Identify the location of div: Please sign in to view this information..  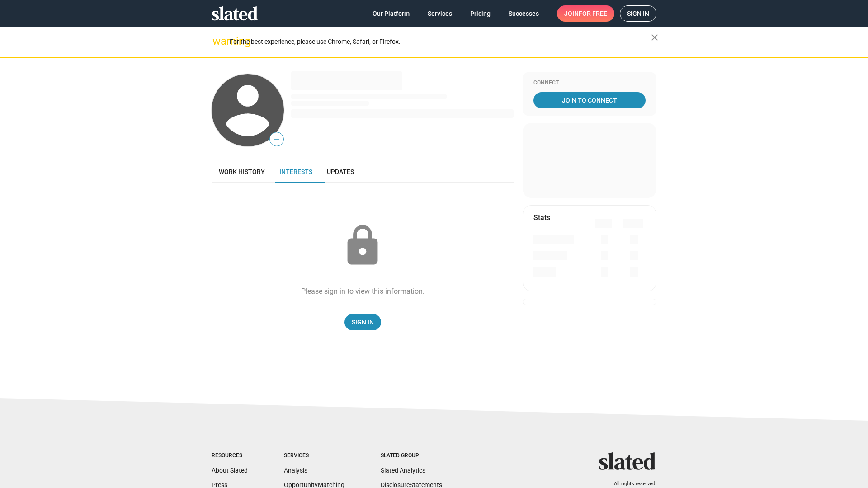
(362, 291).